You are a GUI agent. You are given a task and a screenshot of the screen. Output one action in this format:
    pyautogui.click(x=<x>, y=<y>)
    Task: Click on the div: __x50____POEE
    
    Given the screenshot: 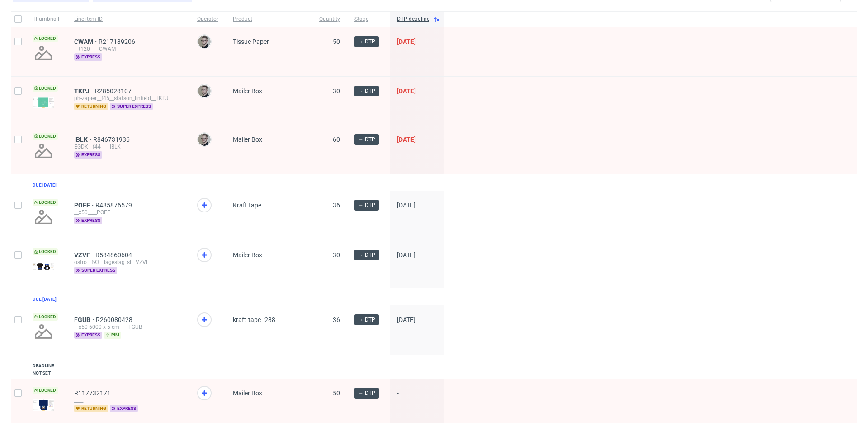 What is the action you would take?
    pyautogui.click(x=129, y=212)
    